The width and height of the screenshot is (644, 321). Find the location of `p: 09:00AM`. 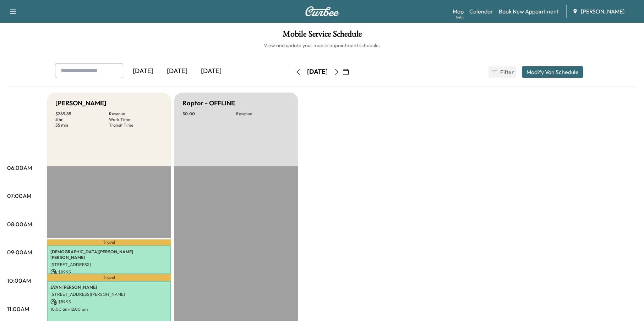

p: 09:00AM is located at coordinates (19, 252).